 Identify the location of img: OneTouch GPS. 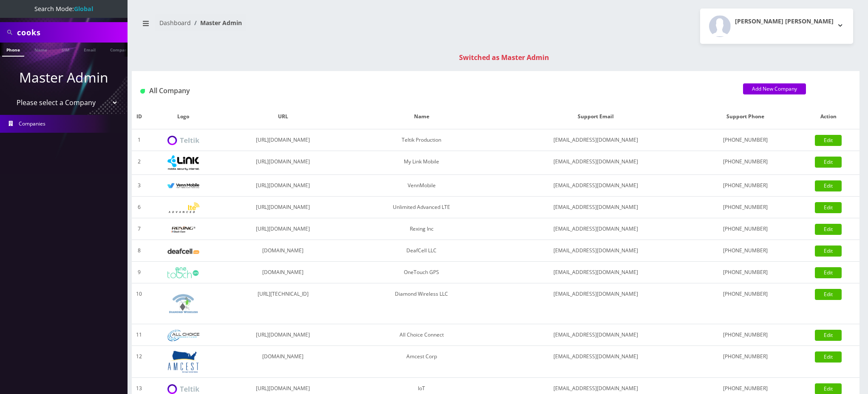
(183, 273).